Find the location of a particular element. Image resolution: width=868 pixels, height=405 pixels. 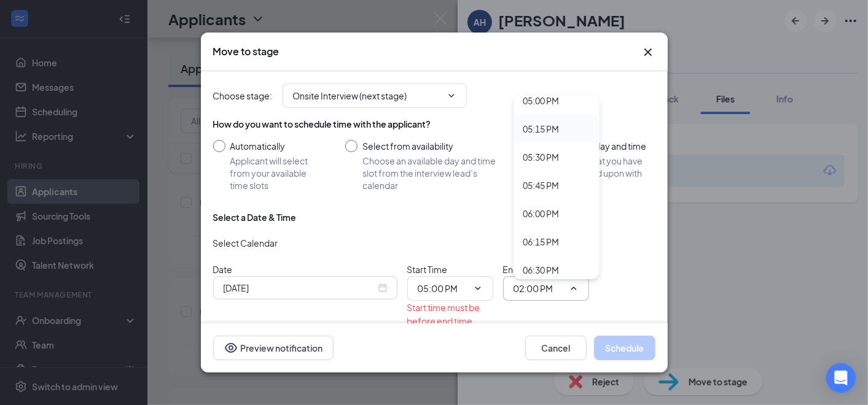

svg: ChevronUp is located at coordinates (574, 289).